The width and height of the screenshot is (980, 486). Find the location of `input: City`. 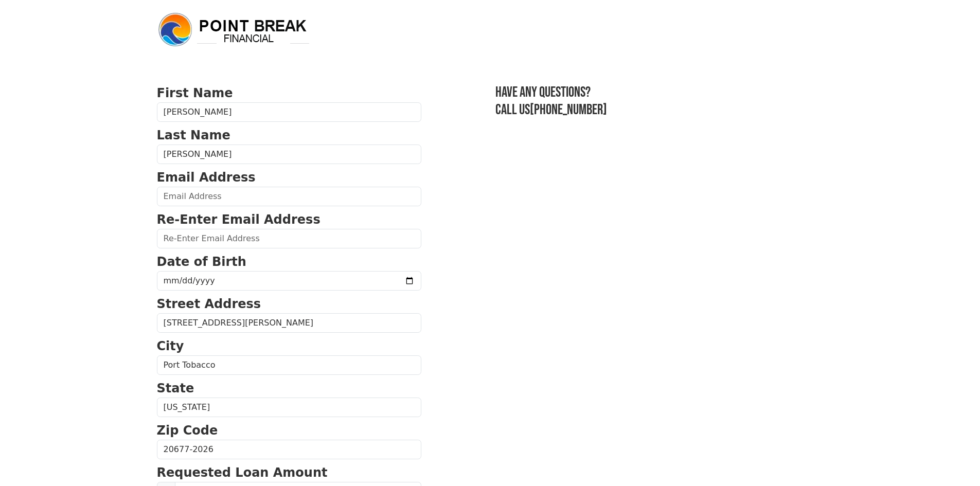

input: City is located at coordinates (289, 365).